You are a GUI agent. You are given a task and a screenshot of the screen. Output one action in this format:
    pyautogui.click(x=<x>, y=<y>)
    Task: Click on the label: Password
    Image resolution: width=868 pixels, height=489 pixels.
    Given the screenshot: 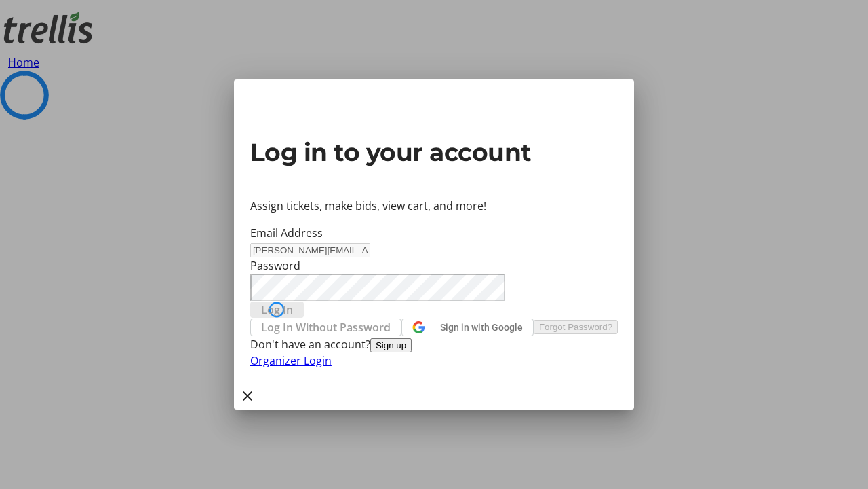 What is the action you would take?
    pyautogui.click(x=276, y=266)
    